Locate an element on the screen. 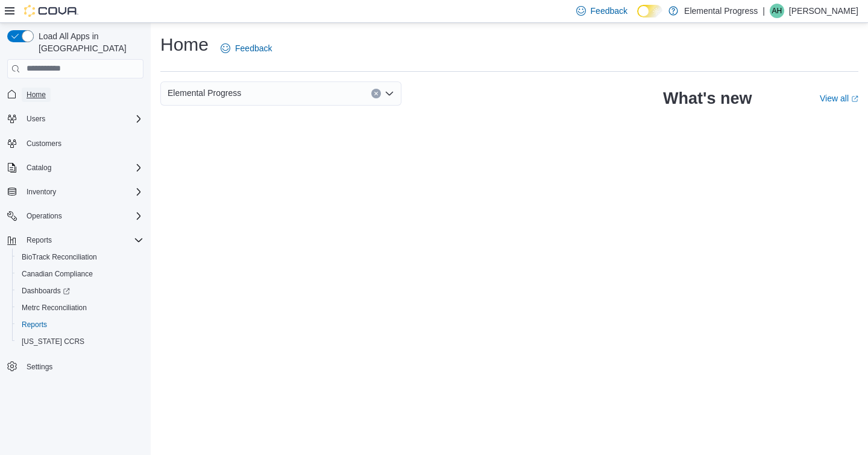  button: Open list of options is located at coordinates (389, 93).